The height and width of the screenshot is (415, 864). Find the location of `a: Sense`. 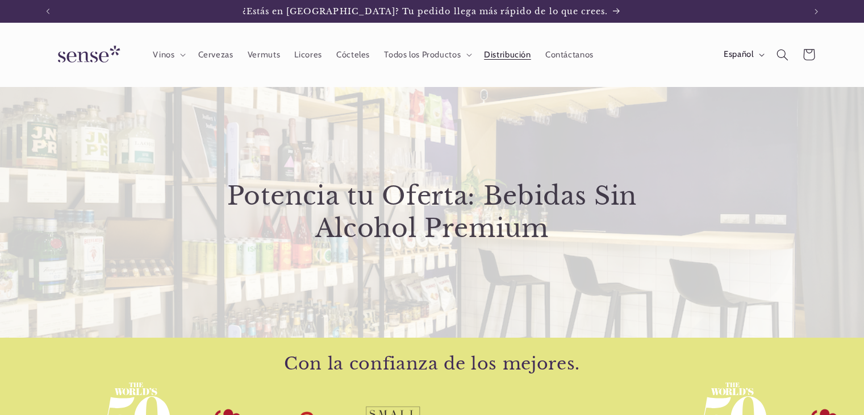

a: Sense is located at coordinates (87, 55).